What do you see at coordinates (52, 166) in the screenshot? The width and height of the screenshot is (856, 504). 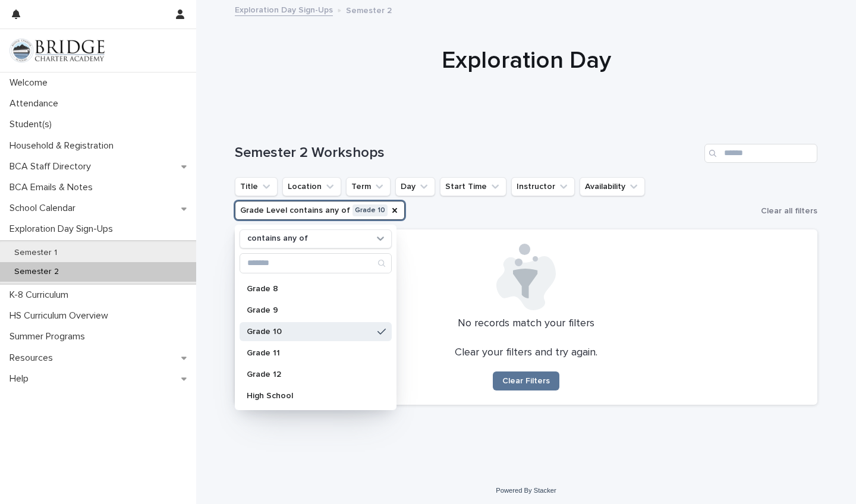 I see `p: BCA Staff Directory` at bounding box center [52, 166].